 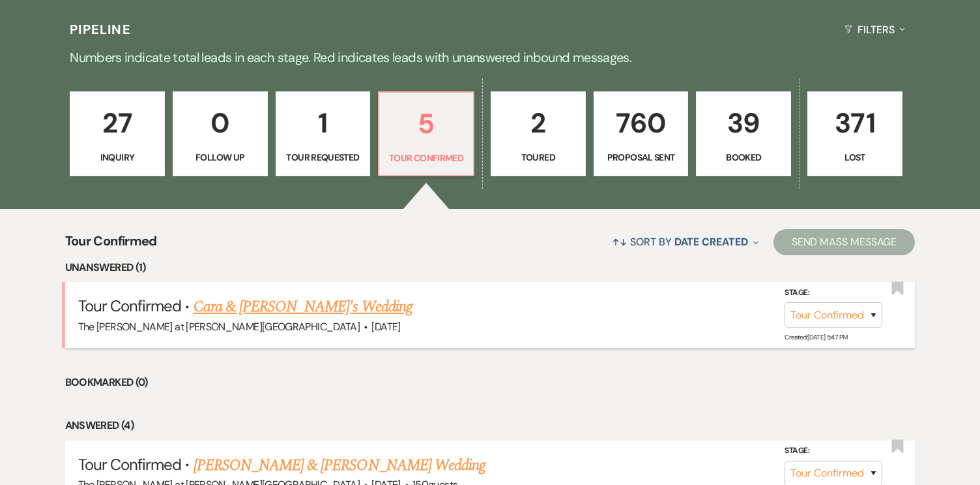 I want to click on a: 760Proposal Sent, so click(x=641, y=134).